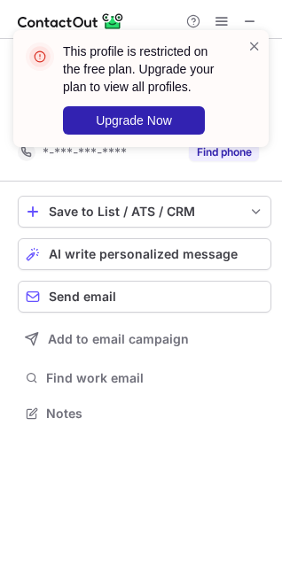 The height and width of the screenshot is (565, 282). I want to click on button: save-profile-one-click, so click(144, 212).